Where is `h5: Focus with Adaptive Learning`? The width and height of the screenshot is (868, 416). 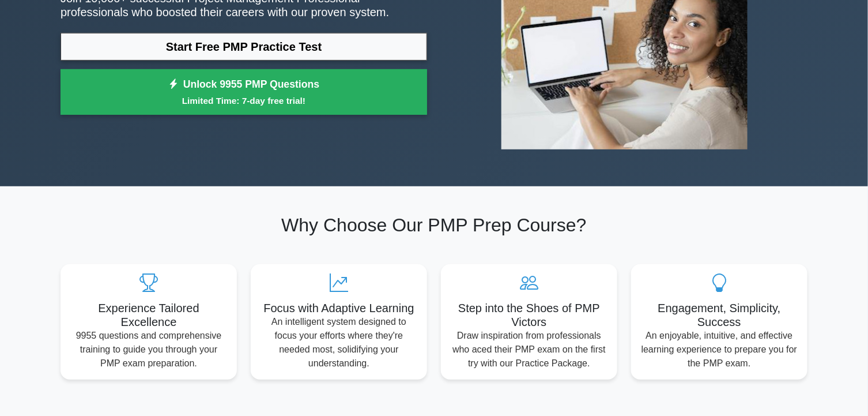
h5: Focus with Adaptive Learning is located at coordinates (339, 308).